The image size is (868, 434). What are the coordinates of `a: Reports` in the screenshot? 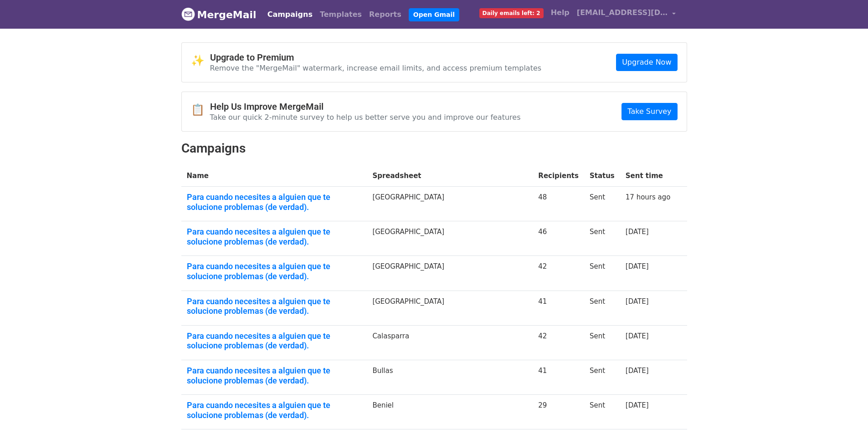 It's located at (385, 14).